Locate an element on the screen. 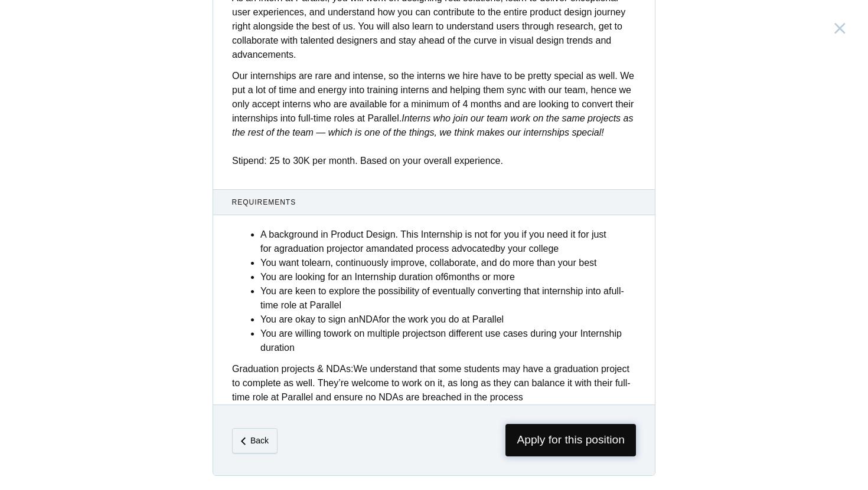 Image resolution: width=868 pixels, height=490 pixels. div: We understand that some students may have a graduation project to complete as well. They’re welco... is located at coordinates (434, 384).